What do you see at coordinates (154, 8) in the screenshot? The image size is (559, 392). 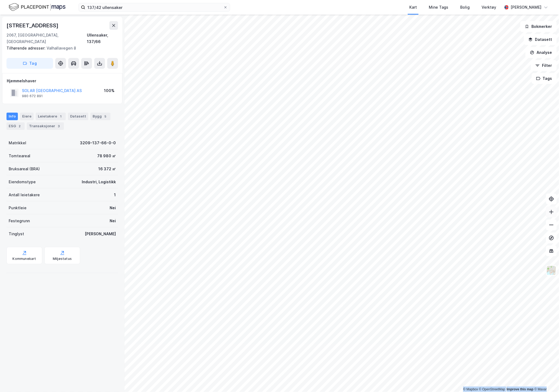 I see `input: Søk på adresse, matrikkel, gårdeiere, leietakere eller personer` at bounding box center [154, 8].